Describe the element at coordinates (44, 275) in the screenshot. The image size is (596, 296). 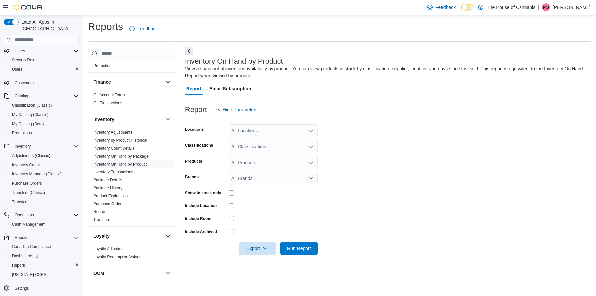
I see `span: Washington CCRS` at that location.